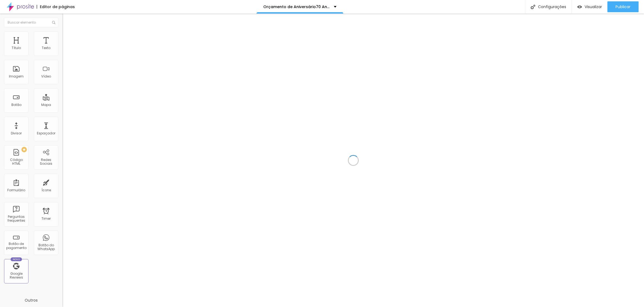 Image resolution: width=644 pixels, height=307 pixels. I want to click on div: Formulário, so click(16, 190).